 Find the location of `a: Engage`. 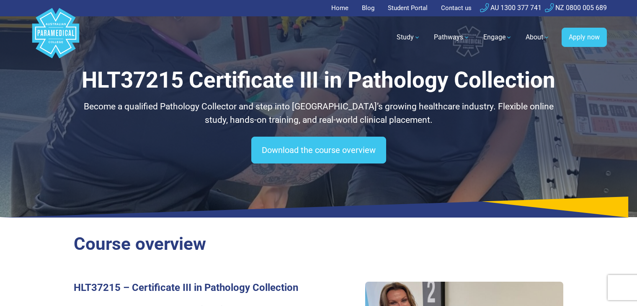

a: Engage is located at coordinates (498, 37).